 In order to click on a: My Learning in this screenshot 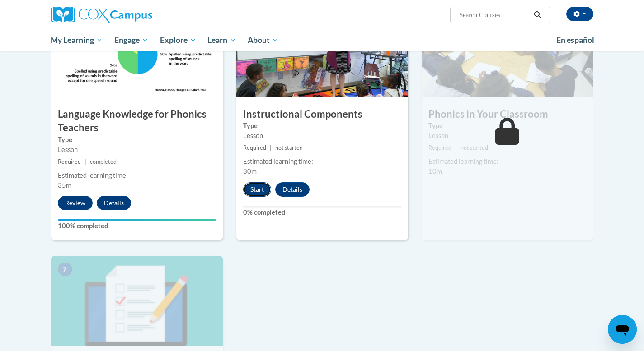, I will do `click(77, 40)`.